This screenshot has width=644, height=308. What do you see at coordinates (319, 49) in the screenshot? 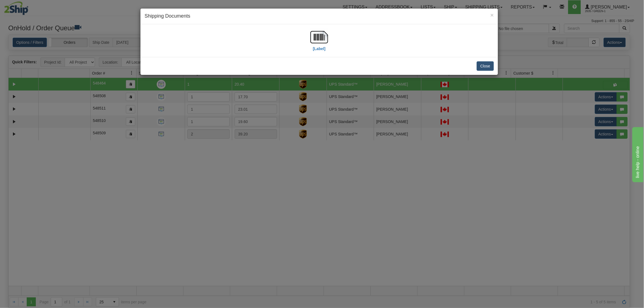
I see `label: [Label]` at bounding box center [319, 49].